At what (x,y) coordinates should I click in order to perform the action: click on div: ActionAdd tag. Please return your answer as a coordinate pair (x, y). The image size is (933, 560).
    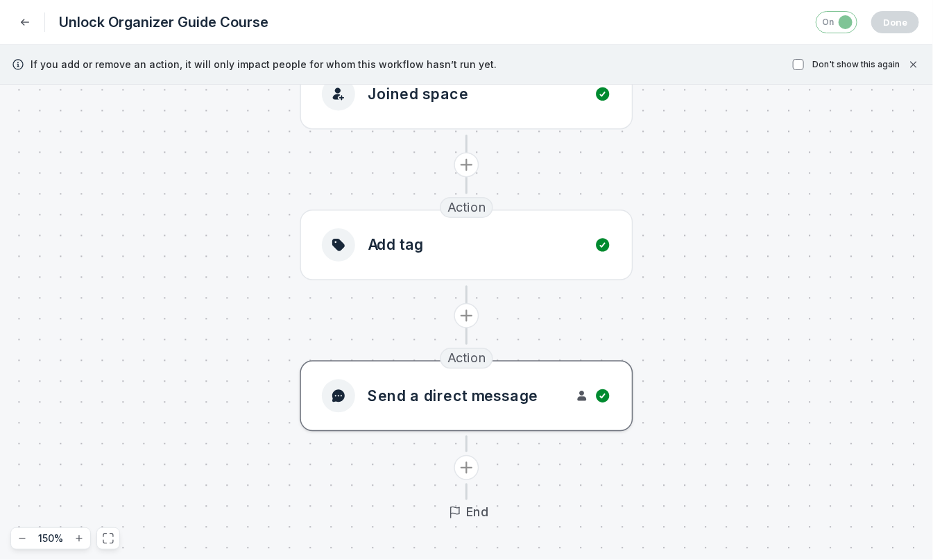
    Looking at the image, I should click on (467, 245).